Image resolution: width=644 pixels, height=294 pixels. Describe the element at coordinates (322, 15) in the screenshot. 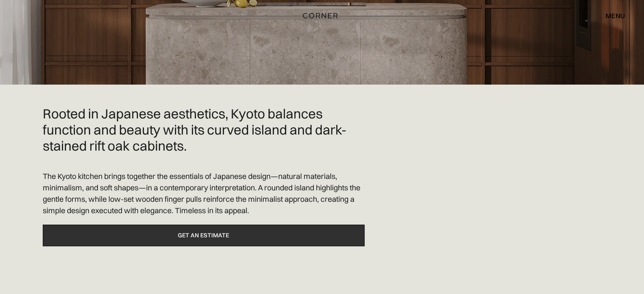

I see `a: home` at that location.